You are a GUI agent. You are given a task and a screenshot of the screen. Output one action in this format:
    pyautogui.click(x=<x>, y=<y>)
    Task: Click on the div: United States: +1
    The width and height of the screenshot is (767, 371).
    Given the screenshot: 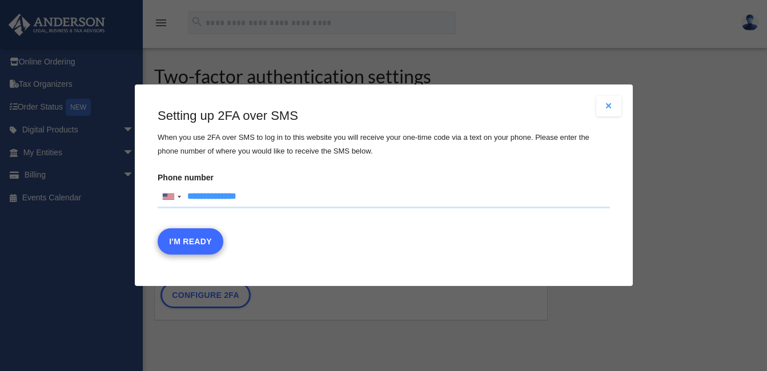 What is the action you would take?
    pyautogui.click(x=171, y=197)
    